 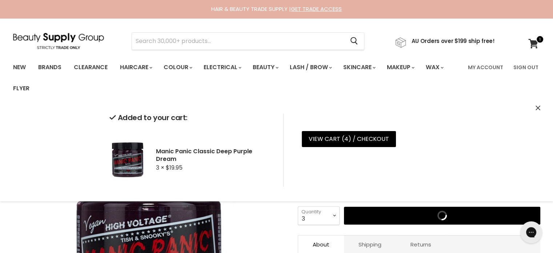 I want to click on h2: Manic Panic Classic Deep Purple Dream, so click(x=214, y=155).